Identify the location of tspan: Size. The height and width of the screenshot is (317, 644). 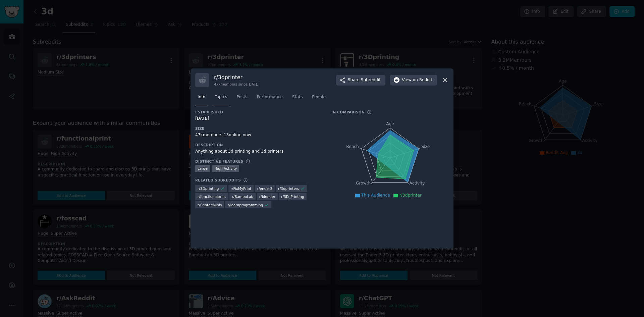
(425, 146).